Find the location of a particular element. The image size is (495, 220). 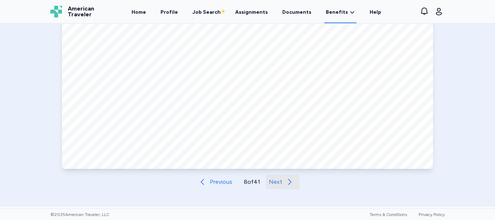

button: Previous is located at coordinates (217, 182).